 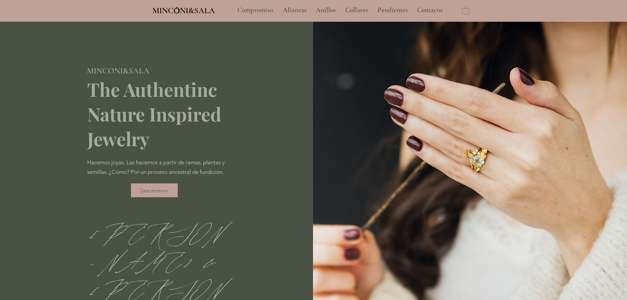 What do you see at coordinates (295, 10) in the screenshot?
I see `p: Alianzas` at bounding box center [295, 10].